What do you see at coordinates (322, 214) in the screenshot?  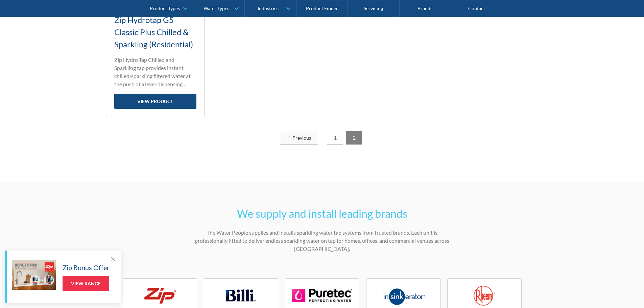 I see `h2: We supply and install leading brands` at bounding box center [322, 214].